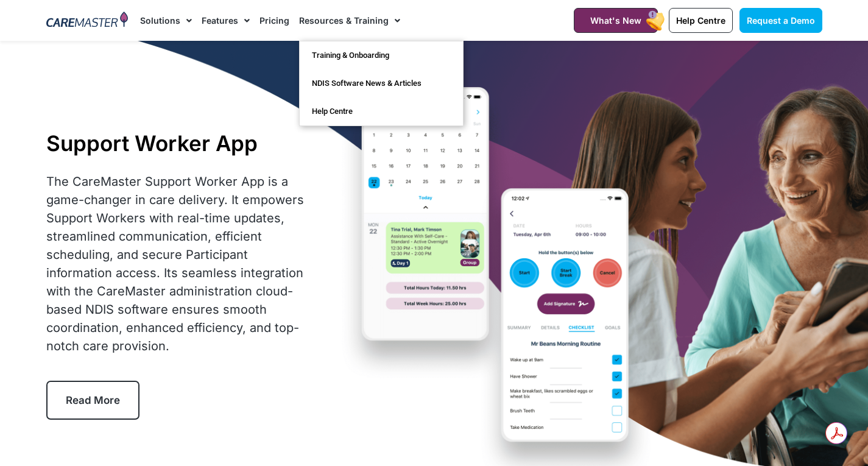 This screenshot has width=868, height=466. I want to click on span: What's New, so click(616, 20).